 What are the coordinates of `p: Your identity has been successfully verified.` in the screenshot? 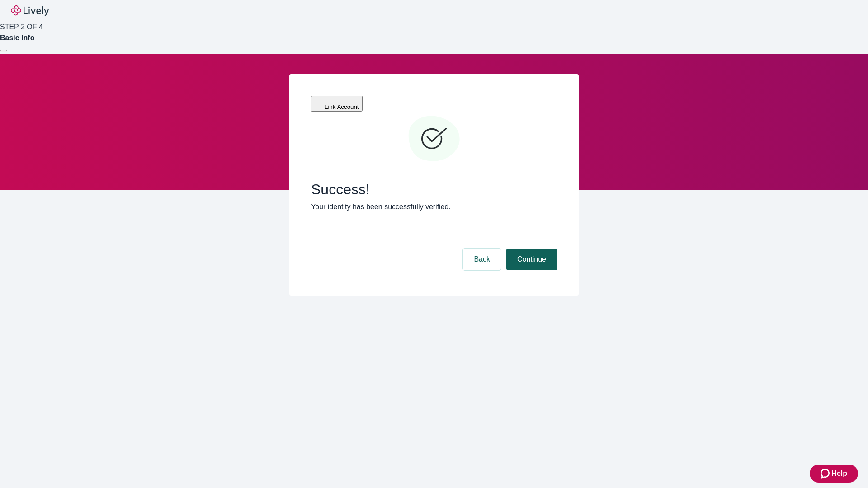 It's located at (434, 207).